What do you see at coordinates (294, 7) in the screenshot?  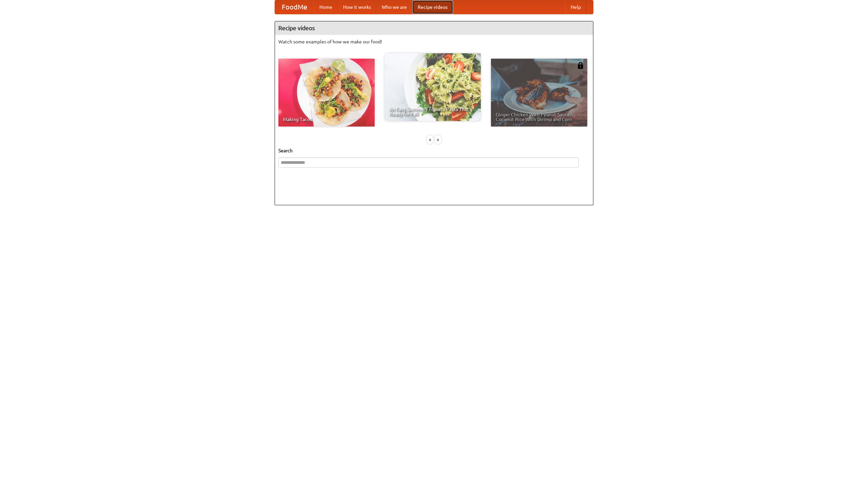 I see `a: FoodMe` at bounding box center [294, 7].